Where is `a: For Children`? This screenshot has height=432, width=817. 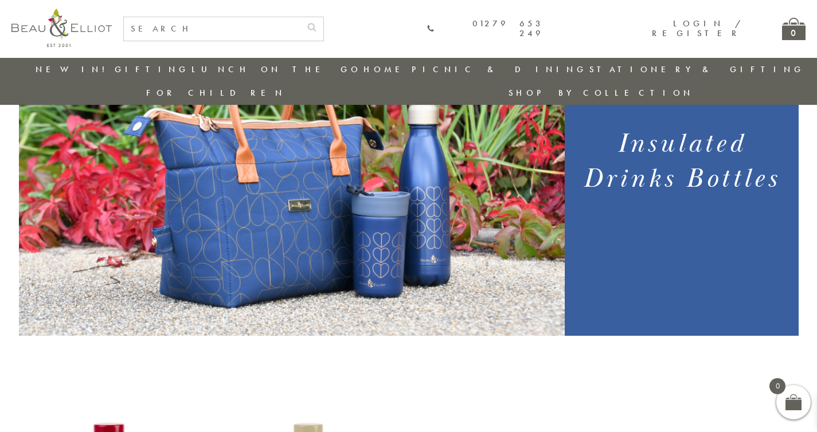
a: For Children is located at coordinates (216, 93).